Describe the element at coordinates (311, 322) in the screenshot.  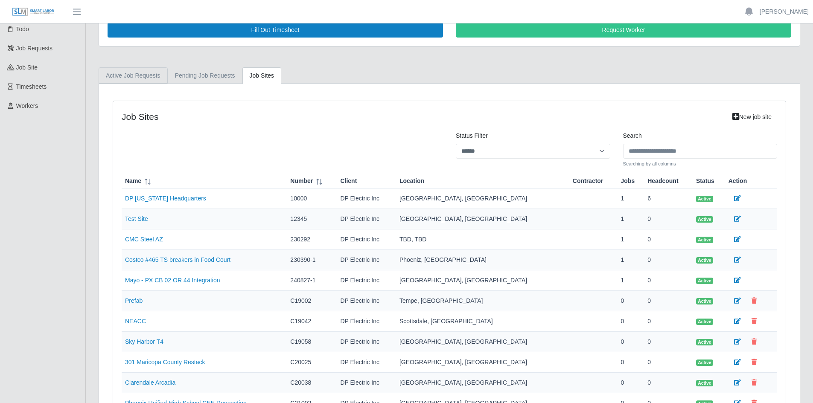
I see `td: C19042` at that location.